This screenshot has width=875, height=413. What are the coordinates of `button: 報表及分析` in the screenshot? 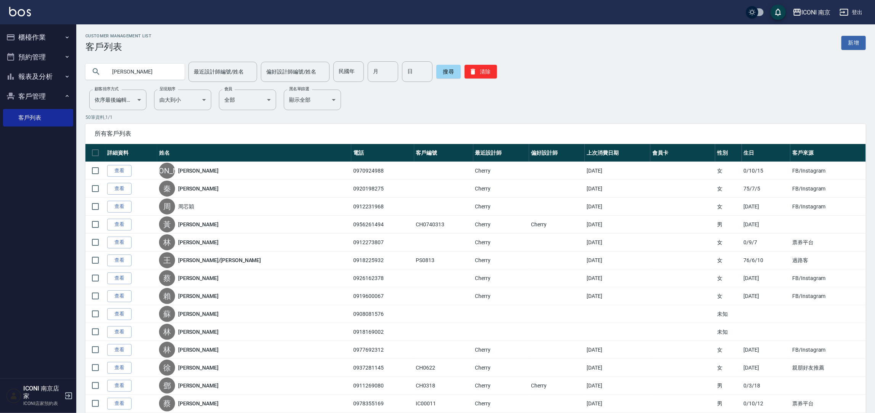 It's located at (38, 77).